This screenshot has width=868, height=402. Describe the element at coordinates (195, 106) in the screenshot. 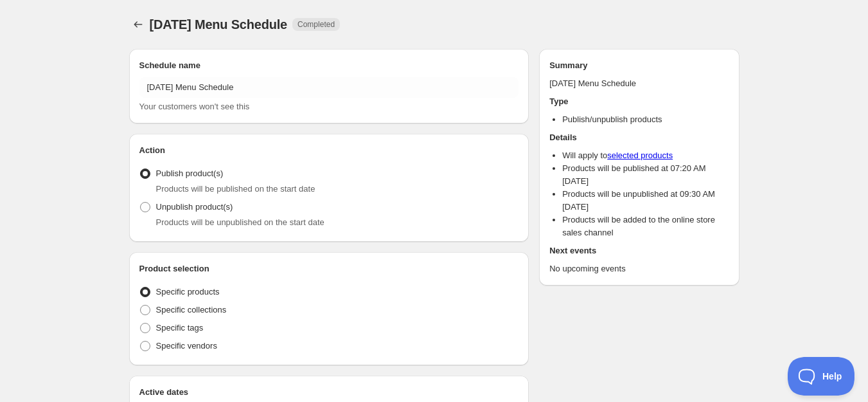

I see `span: Your customers won't see this` at that location.